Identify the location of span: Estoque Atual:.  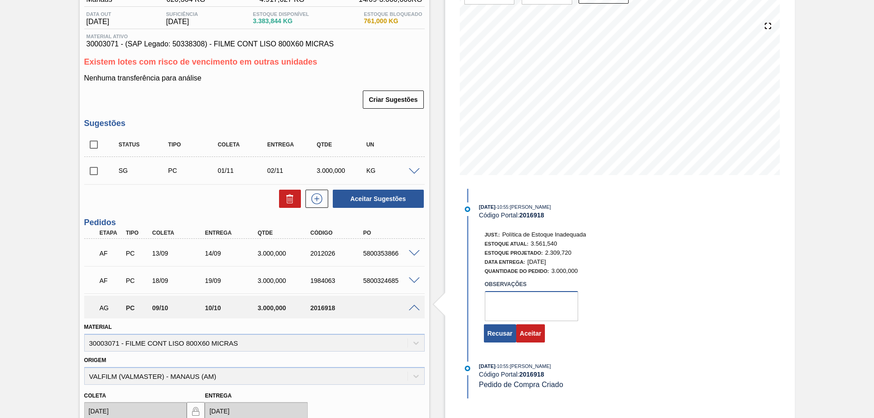
(507, 244).